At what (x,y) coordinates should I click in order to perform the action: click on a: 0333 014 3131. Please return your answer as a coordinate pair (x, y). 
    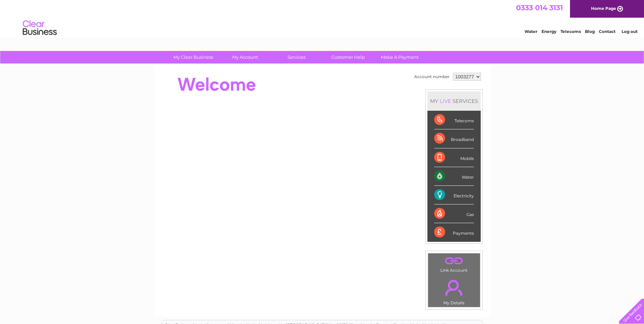
    Looking at the image, I should click on (540, 7).